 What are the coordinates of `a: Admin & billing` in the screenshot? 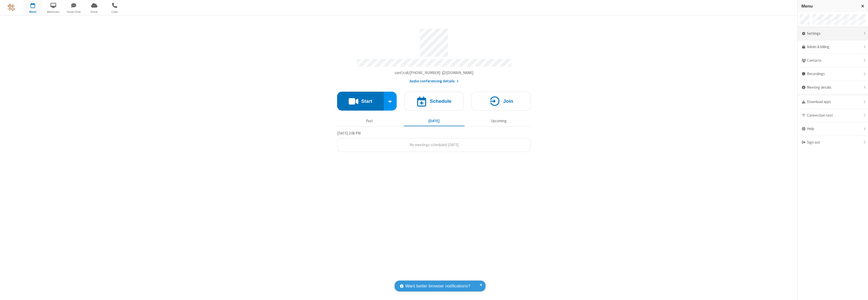 It's located at (833, 47).